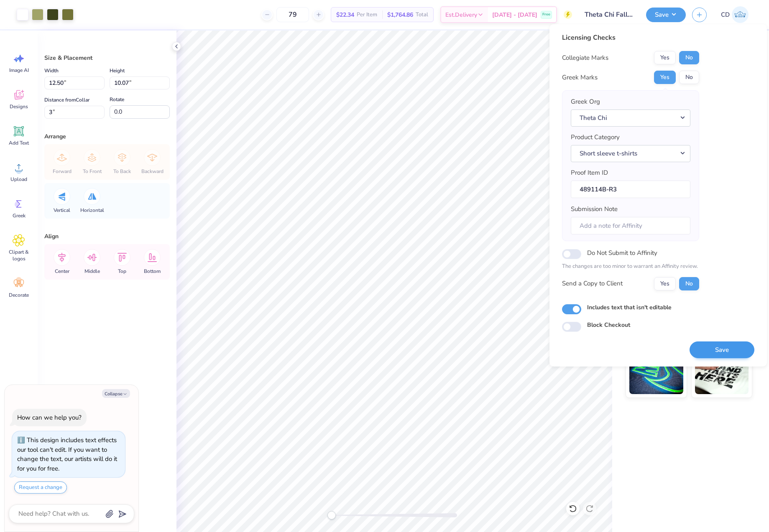  What do you see at coordinates (594, 209) in the screenshot?
I see `label: Submission Note` at bounding box center [594, 209].